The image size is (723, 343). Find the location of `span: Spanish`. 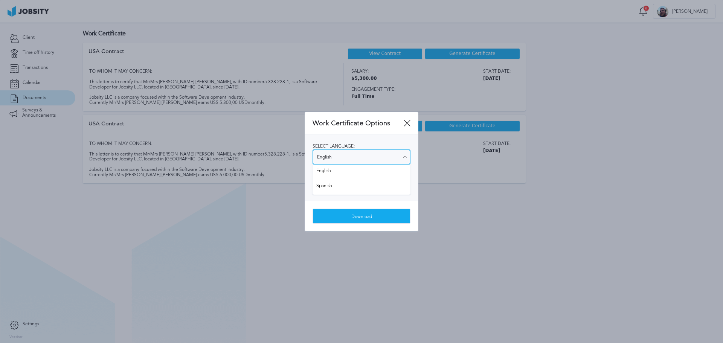

span: Spanish is located at coordinates (361, 187).